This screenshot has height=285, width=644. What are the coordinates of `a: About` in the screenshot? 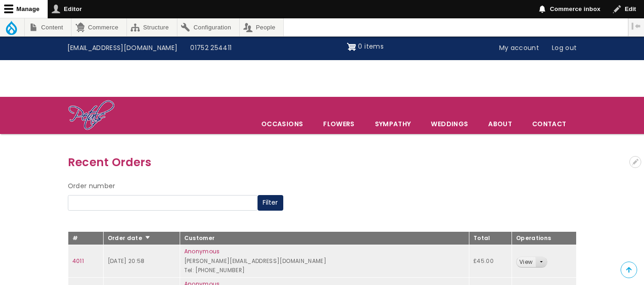 It's located at (501, 124).